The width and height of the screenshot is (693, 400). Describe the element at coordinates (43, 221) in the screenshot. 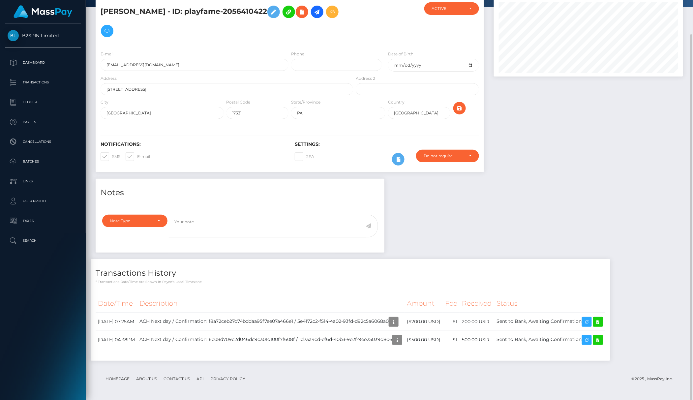

I see `a: Taxes` at that location.